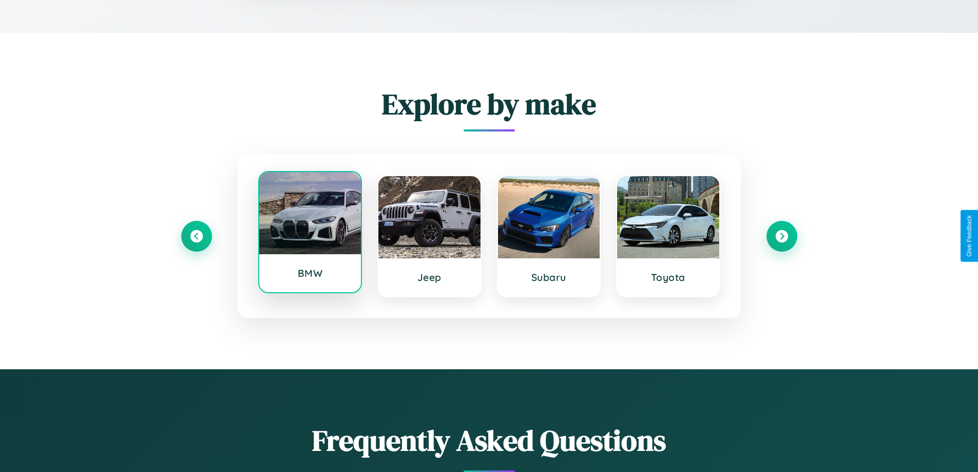  Describe the element at coordinates (489, 440) in the screenshot. I see `h2: Frequently Asked Questions` at that location.